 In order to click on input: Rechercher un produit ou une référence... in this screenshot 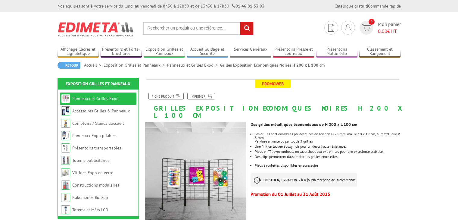, I will do `click(199, 28)`.